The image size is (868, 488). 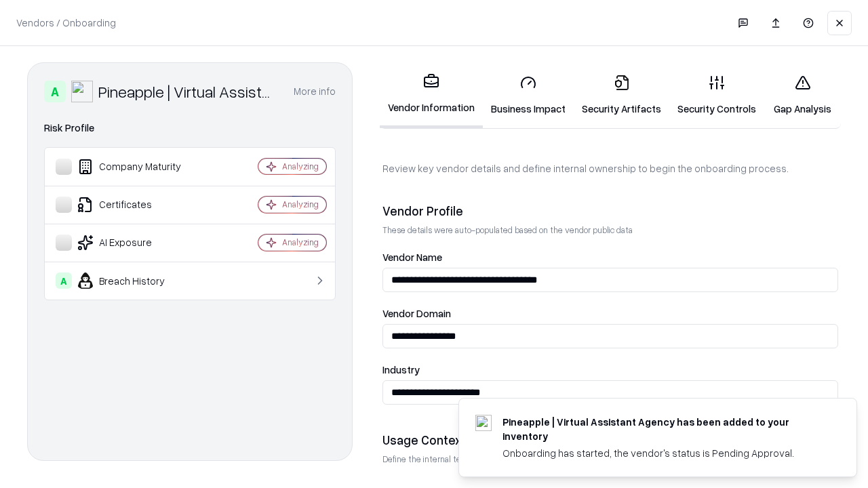 I want to click on img: trypineapple.com, so click(x=484, y=423).